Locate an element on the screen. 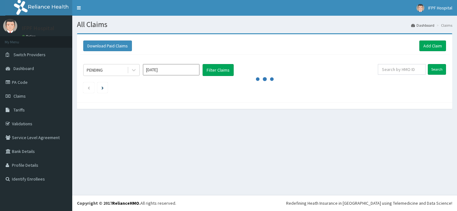 The image size is (457, 211). a: Online is located at coordinates (30, 36).